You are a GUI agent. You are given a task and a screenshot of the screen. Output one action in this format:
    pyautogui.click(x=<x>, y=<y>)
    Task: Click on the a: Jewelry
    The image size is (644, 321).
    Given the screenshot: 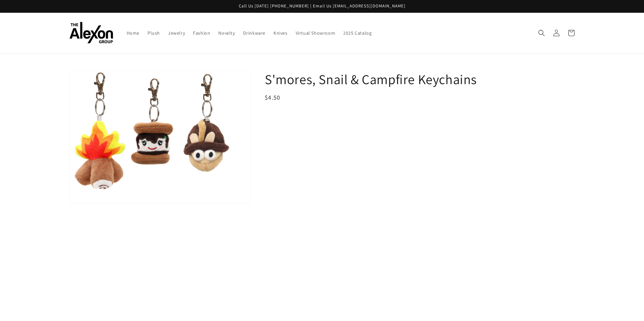 What is the action you would take?
    pyautogui.click(x=177, y=33)
    